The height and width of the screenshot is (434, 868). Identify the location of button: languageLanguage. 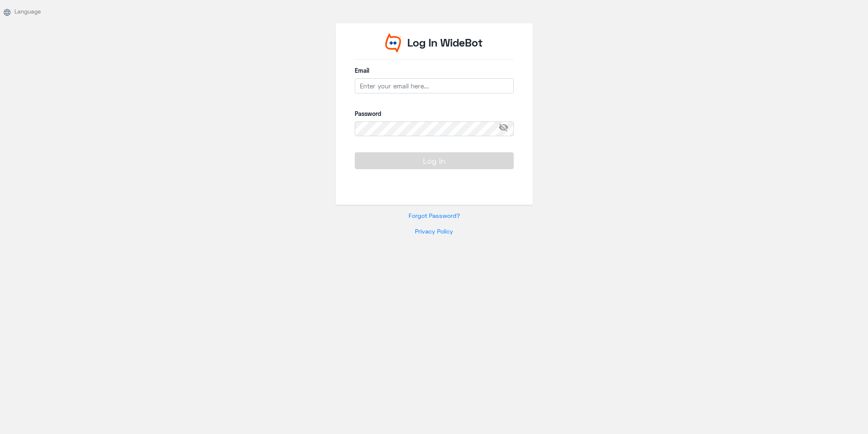
(24, 11).